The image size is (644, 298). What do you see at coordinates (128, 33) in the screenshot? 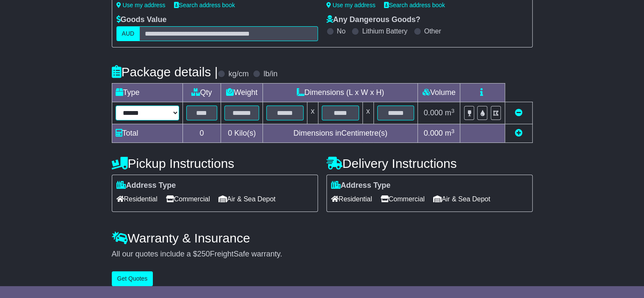
I see `label: AUD` at bounding box center [128, 33].